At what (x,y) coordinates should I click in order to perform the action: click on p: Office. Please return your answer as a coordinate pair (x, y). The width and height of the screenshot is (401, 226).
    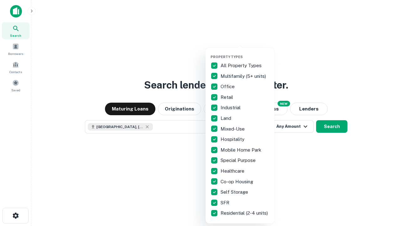
    Looking at the image, I should click on (228, 87).